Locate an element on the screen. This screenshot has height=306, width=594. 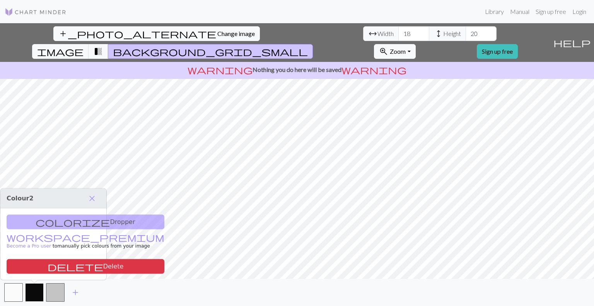
small: to manually pick colours from your image is located at coordinates (85, 242).